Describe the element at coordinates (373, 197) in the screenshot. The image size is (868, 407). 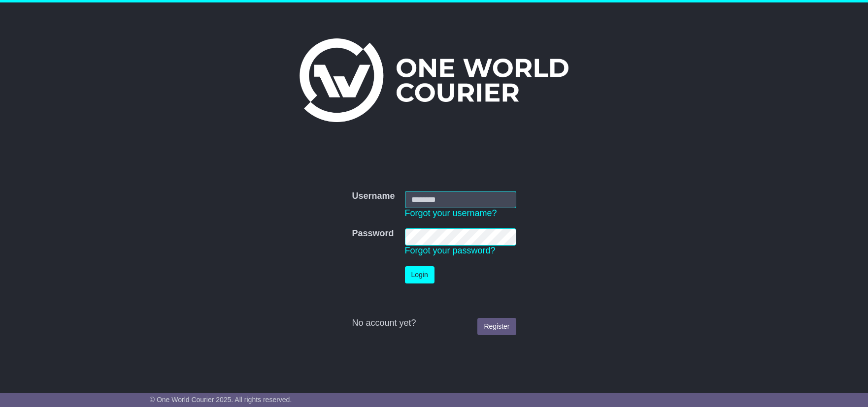
I see `label: Username` at that location.